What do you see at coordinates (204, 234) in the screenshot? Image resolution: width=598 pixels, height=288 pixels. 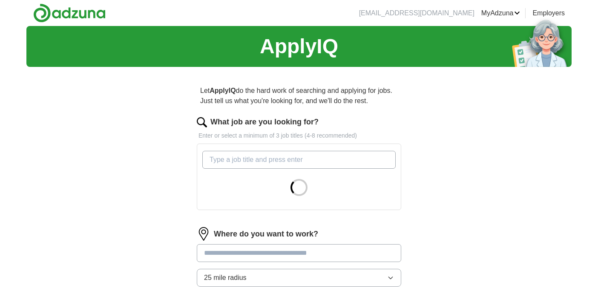 I see `img: location.png` at bounding box center [204, 234].